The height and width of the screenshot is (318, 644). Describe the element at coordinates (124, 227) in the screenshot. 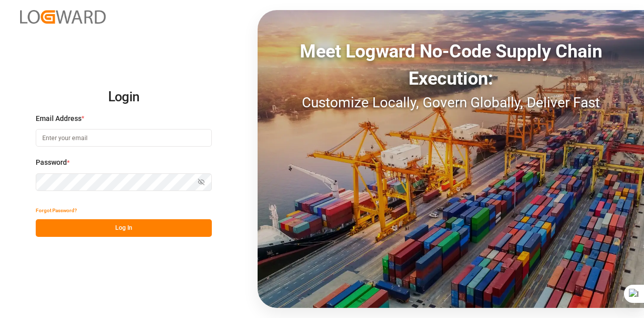

I see `button: Log In` at that location.